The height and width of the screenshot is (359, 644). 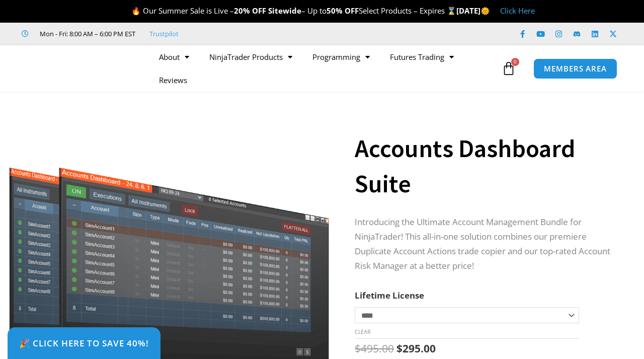 I want to click on a: 0, so click(x=508, y=68).